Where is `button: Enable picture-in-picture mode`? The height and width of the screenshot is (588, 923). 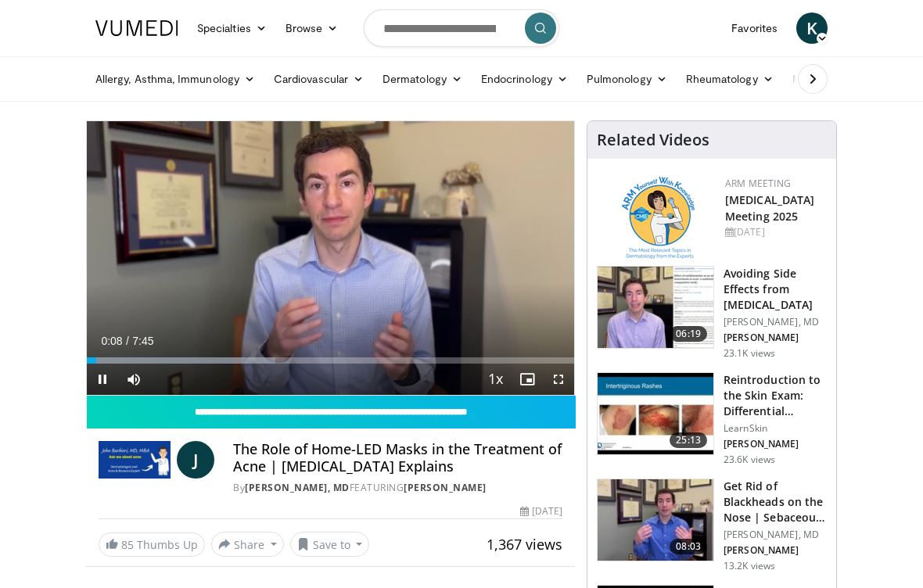 button: Enable picture-in-picture mode is located at coordinates (527, 379).